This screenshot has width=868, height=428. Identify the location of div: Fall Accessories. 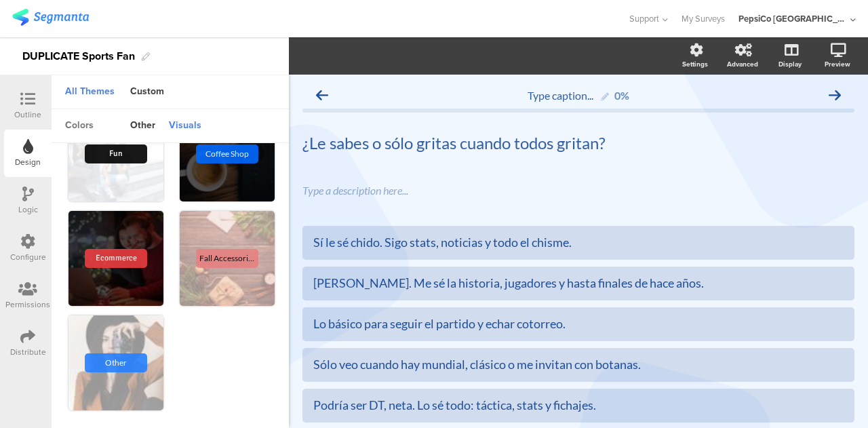
(228, 258).